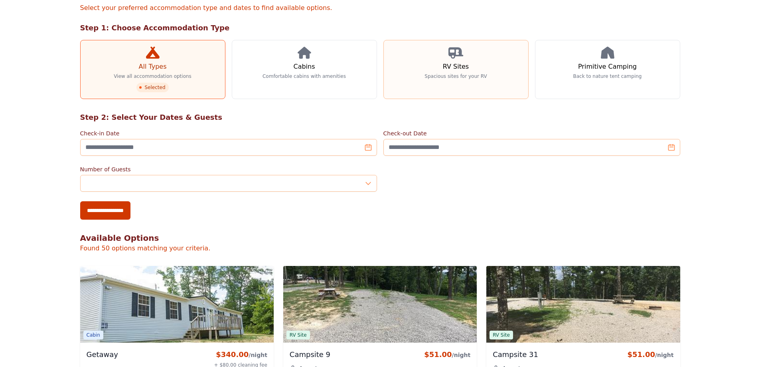  What do you see at coordinates (229, 133) in the screenshot?
I see `label: Check-in Date` at bounding box center [229, 133].